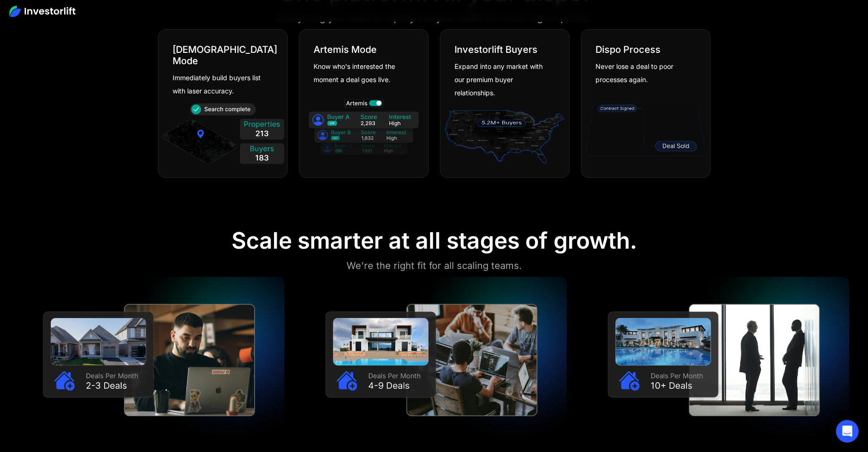  I want to click on div: Open Intercom Messenger, so click(848, 431).